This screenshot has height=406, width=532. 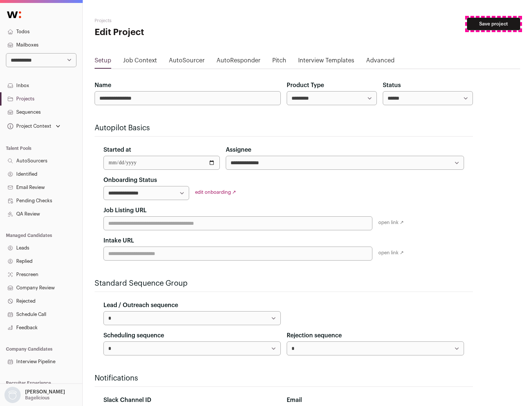 What do you see at coordinates (134, 336) in the screenshot?
I see `label: Scheduling sequence` at bounding box center [134, 336].